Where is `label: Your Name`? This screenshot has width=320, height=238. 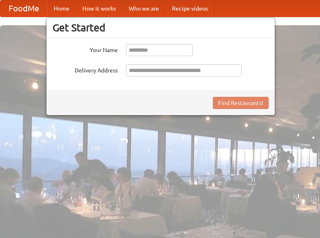
label: Your Name is located at coordinates (85, 49).